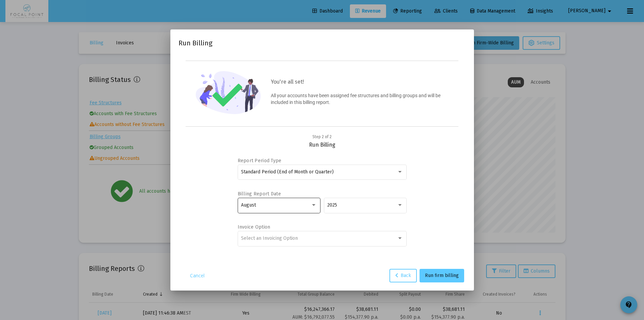  What do you see at coordinates (332, 204) in the screenshot?
I see `span: 2025` at bounding box center [332, 204].